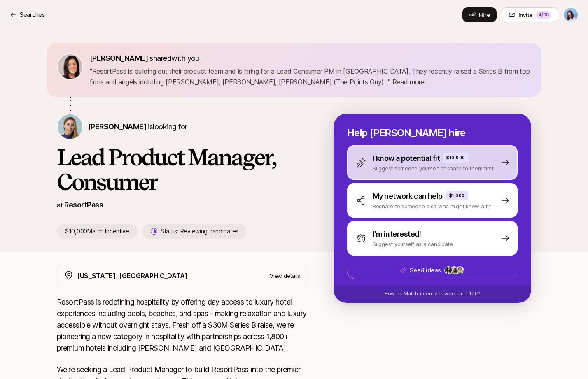 This screenshot has height=379, width=588. What do you see at coordinates (544, 15) in the screenshot?
I see `div: 4 /10` at bounding box center [544, 15].